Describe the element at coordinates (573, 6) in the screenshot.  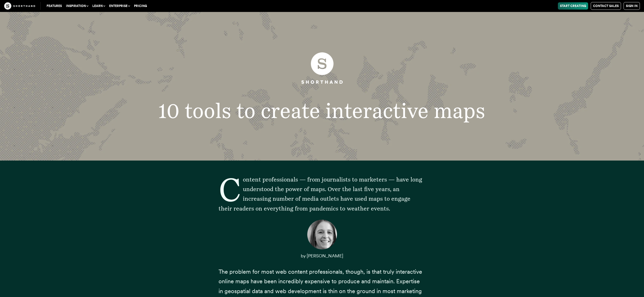
I see `a: Start Creating` at that location.